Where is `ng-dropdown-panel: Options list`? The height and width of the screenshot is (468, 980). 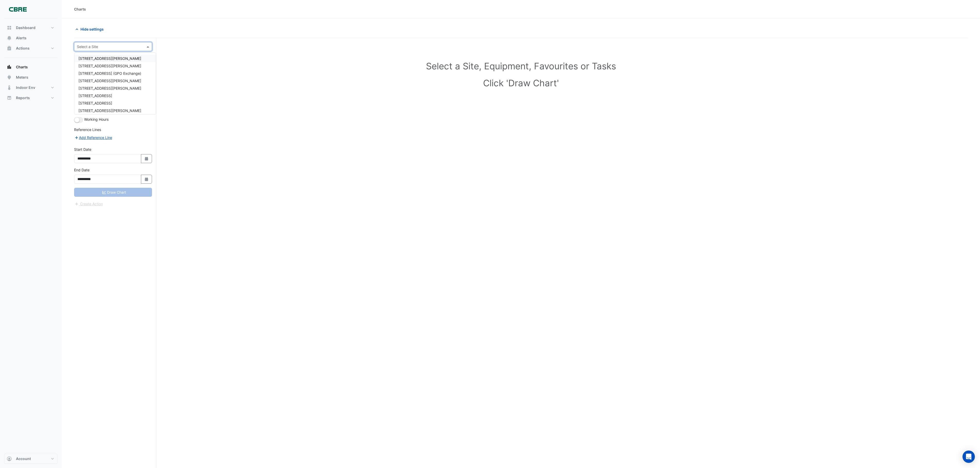 ng-dropdown-panel: Options list is located at coordinates (115, 83).